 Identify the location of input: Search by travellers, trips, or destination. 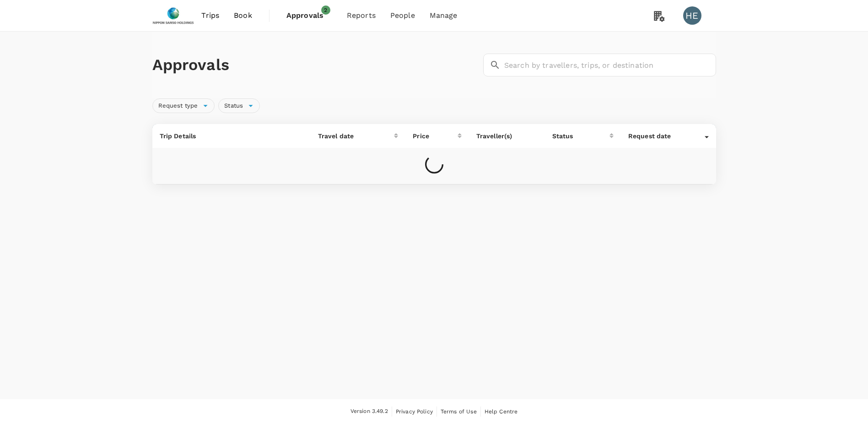
(610, 65).